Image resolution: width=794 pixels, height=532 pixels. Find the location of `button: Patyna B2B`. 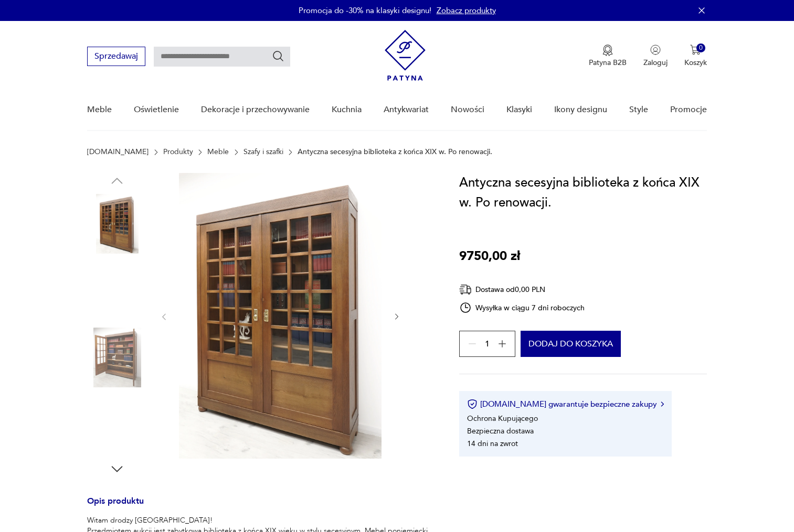

button: Patyna B2B is located at coordinates (607, 56).